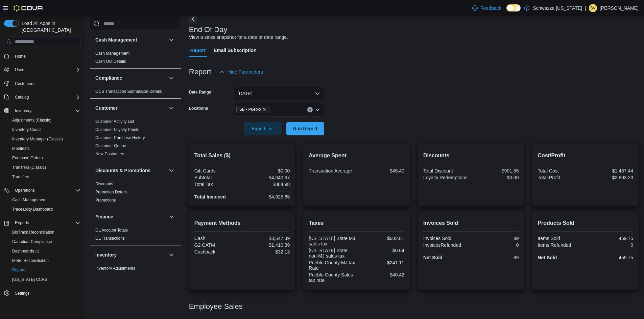  I want to click on span: Dark Mode, so click(507, 11).